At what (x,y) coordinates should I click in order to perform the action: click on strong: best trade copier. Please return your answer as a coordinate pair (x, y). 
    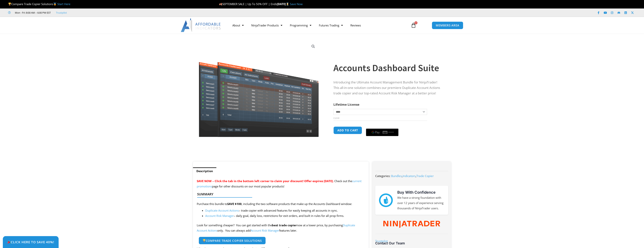
    Looking at the image, I should click on (284, 225).